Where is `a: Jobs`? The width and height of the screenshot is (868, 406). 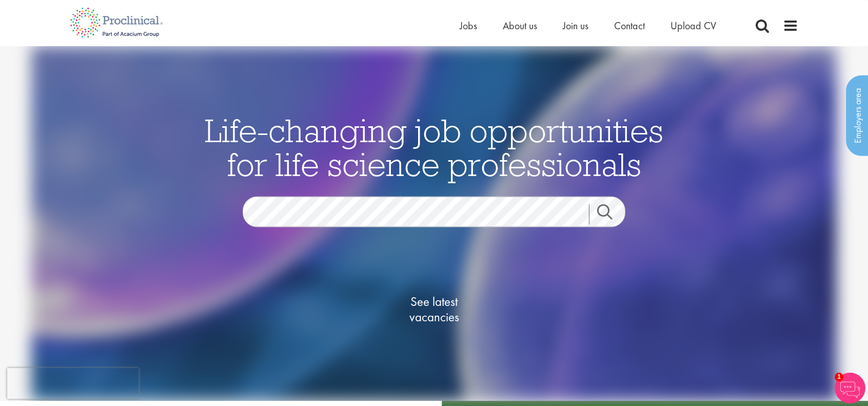 a: Jobs is located at coordinates (468, 25).